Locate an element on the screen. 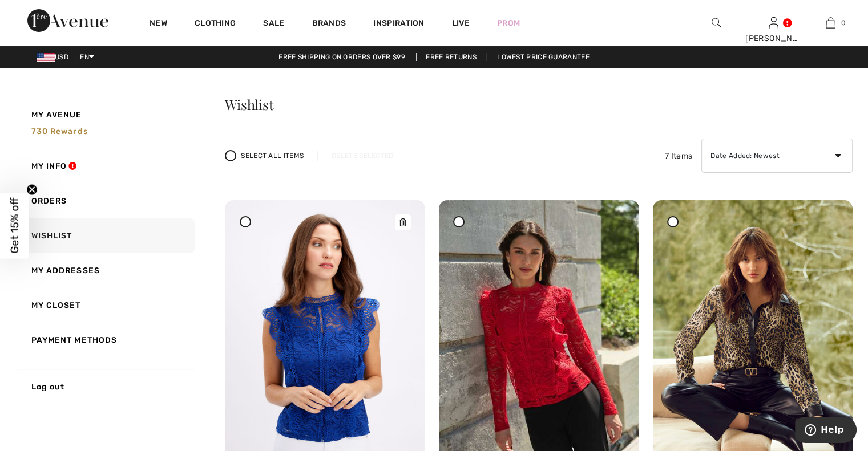  span: USD is located at coordinates (55, 57).